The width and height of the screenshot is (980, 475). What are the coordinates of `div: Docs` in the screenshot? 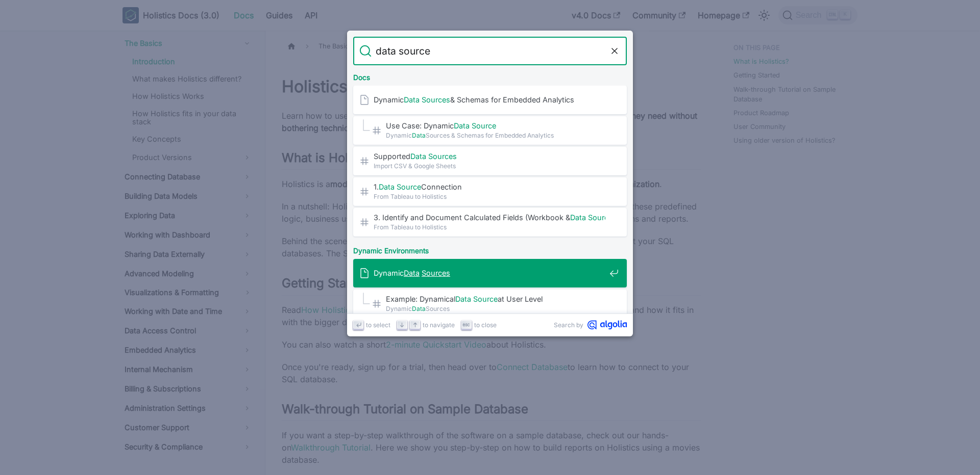 It's located at (490, 76).